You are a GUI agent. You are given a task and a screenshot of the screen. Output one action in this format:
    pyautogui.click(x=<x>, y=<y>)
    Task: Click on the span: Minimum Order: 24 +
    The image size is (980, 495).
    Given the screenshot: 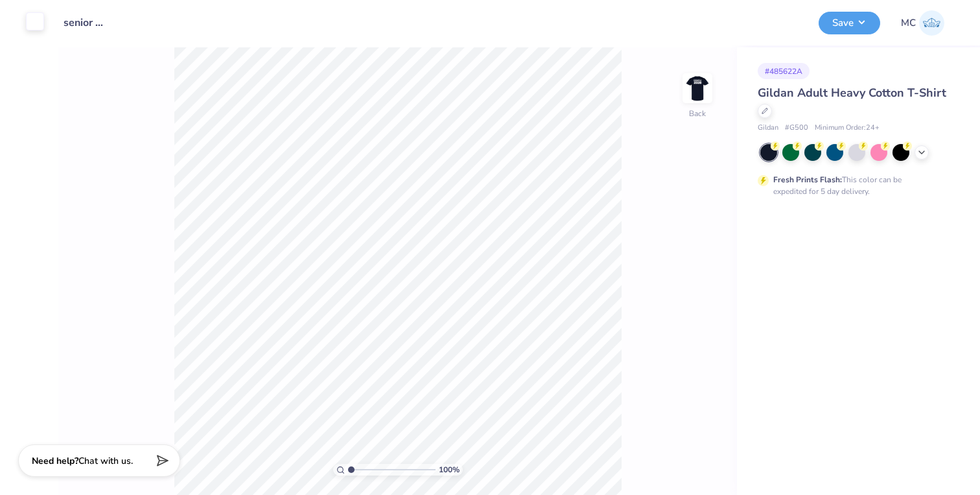 What is the action you would take?
    pyautogui.click(x=848, y=128)
    